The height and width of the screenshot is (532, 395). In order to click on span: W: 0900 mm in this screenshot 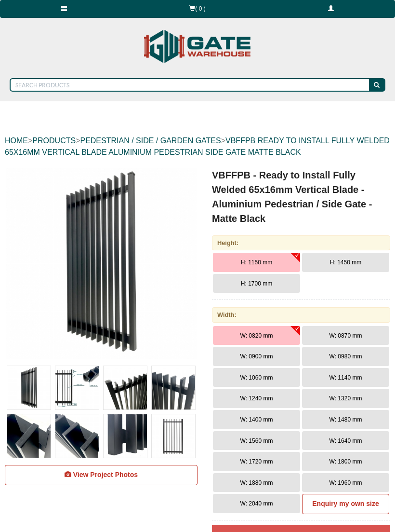, I will do `click(257, 357)`.